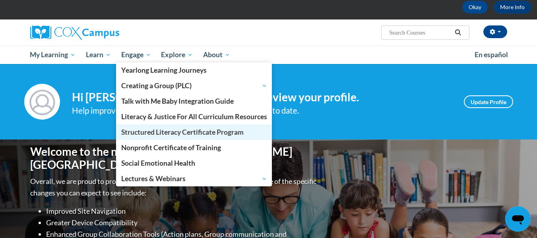  I want to click on img: Cox Campus, so click(75, 33).